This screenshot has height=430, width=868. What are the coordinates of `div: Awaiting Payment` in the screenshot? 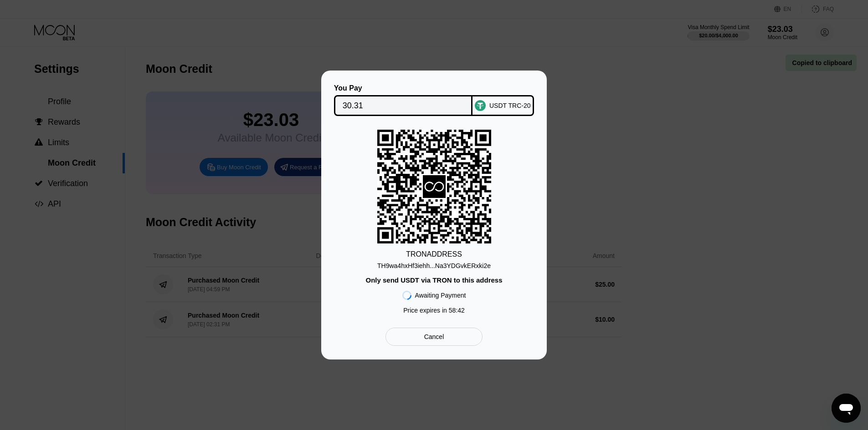 It's located at (441, 295).